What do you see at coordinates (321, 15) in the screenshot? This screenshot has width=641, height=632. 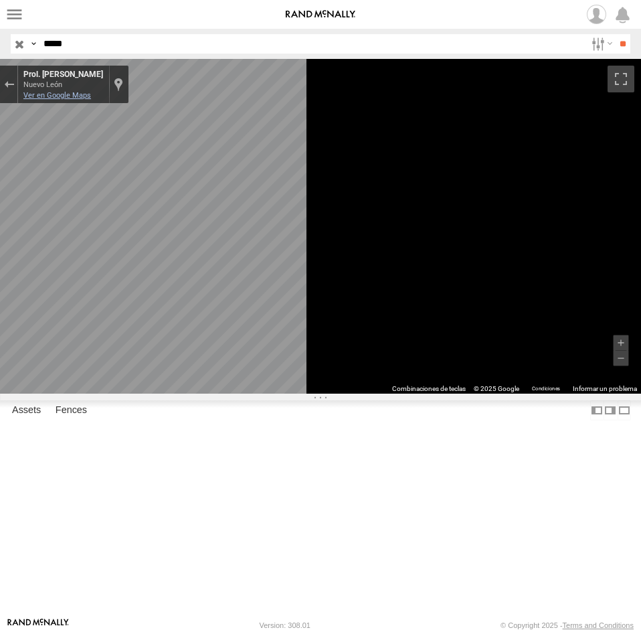 I see `img: rand-logo.svg` at bounding box center [321, 15].